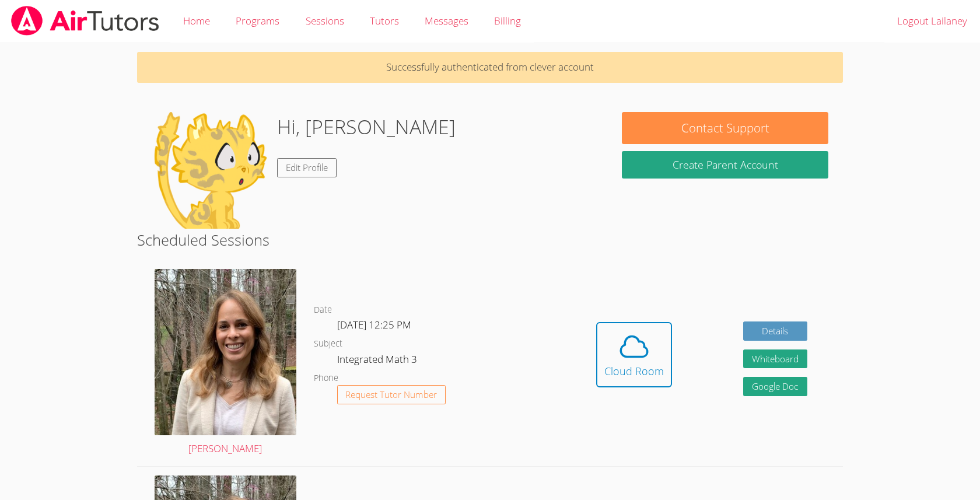 This screenshot has height=500, width=980. I want to click on img: avatar.png, so click(225, 352).